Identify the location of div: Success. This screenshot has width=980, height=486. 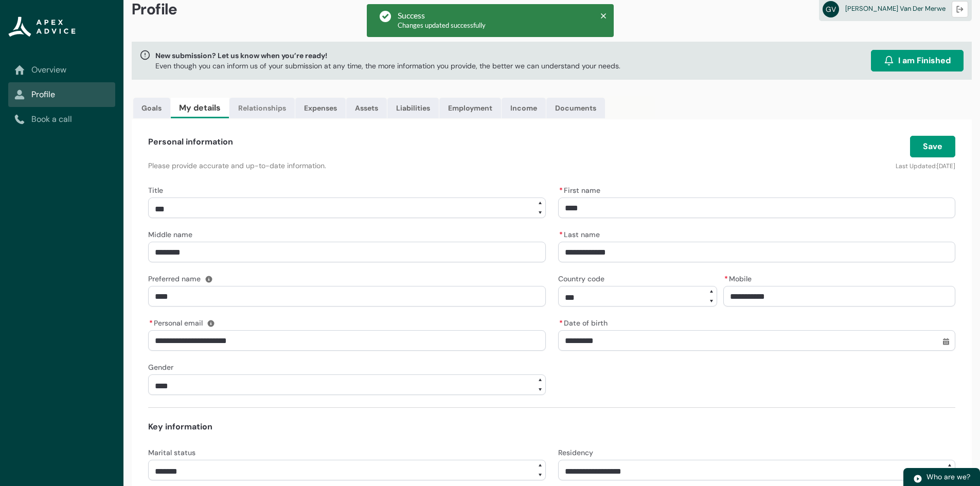
(442, 15).